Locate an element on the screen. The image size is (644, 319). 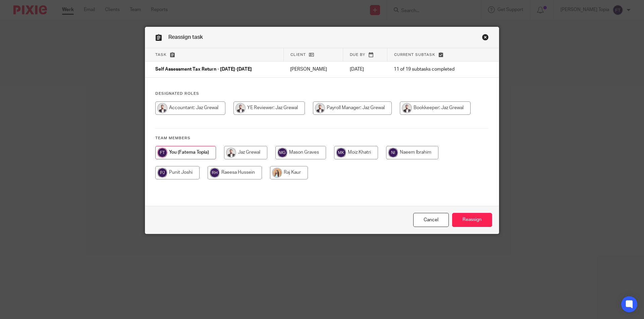
span: Current subtask is located at coordinates (415, 55).